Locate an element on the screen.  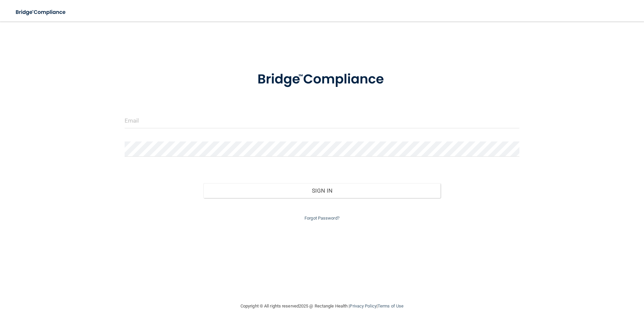
button: Sign In is located at coordinates (322, 191).